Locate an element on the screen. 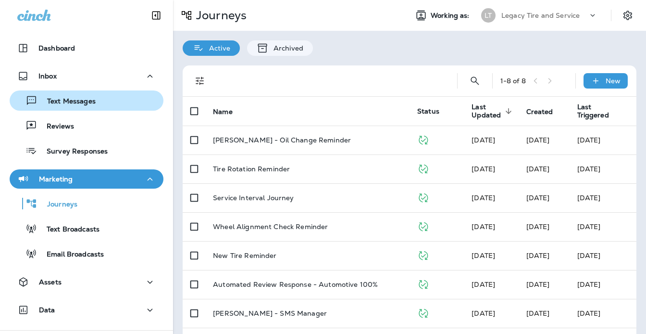 This screenshot has width=646, height=334. button: Search Journeys is located at coordinates (475, 81).